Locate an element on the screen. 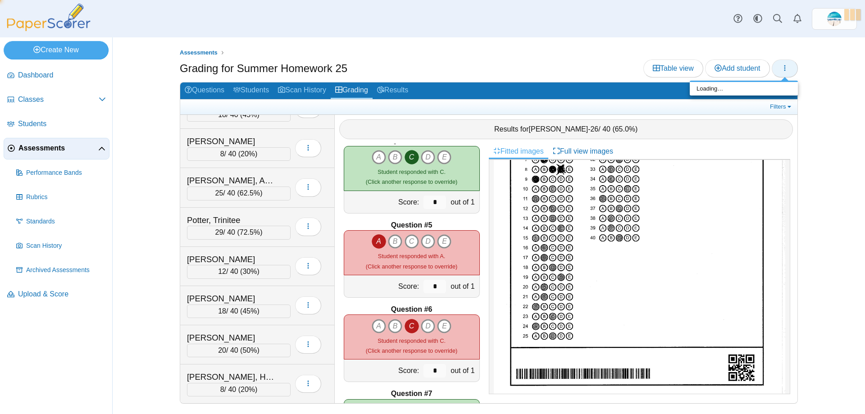 This screenshot has width=865, height=414. span: 25 is located at coordinates (219, 193).